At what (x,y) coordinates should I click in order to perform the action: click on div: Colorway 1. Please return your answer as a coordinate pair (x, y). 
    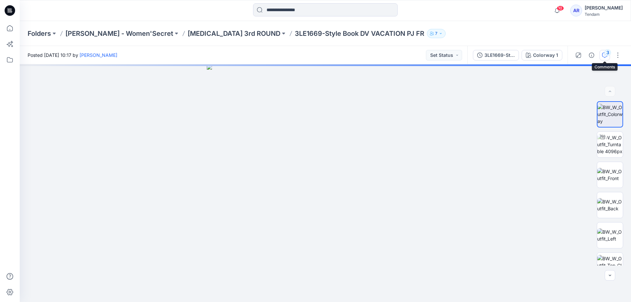
    Looking at the image, I should click on (545, 55).